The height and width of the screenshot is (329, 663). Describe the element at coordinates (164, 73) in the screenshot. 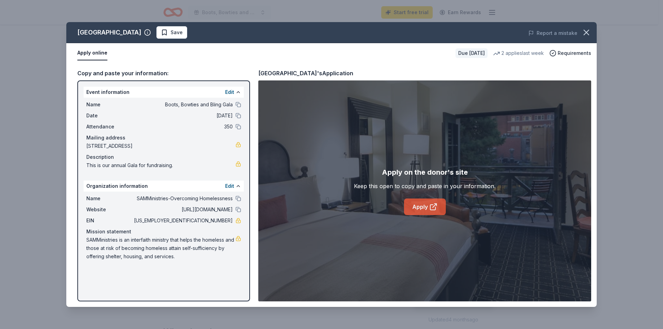

I see `div: Copy and paste your information:` at that location.